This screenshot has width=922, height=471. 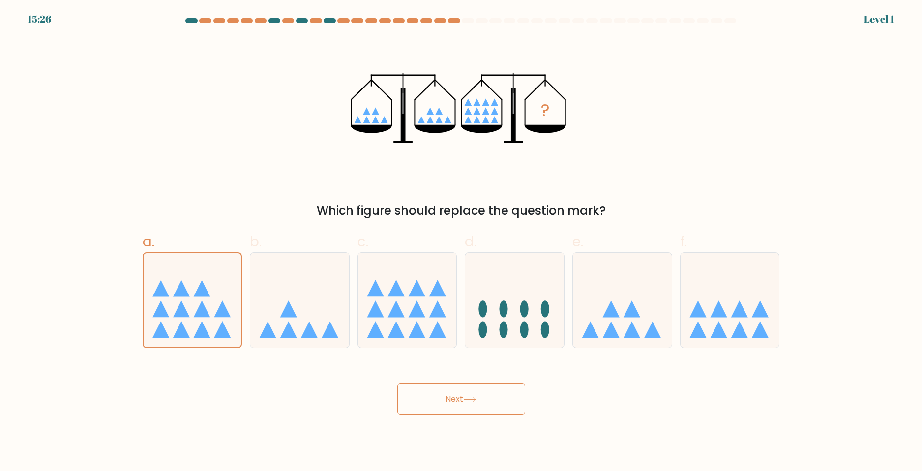 I want to click on span: b., so click(x=256, y=241).